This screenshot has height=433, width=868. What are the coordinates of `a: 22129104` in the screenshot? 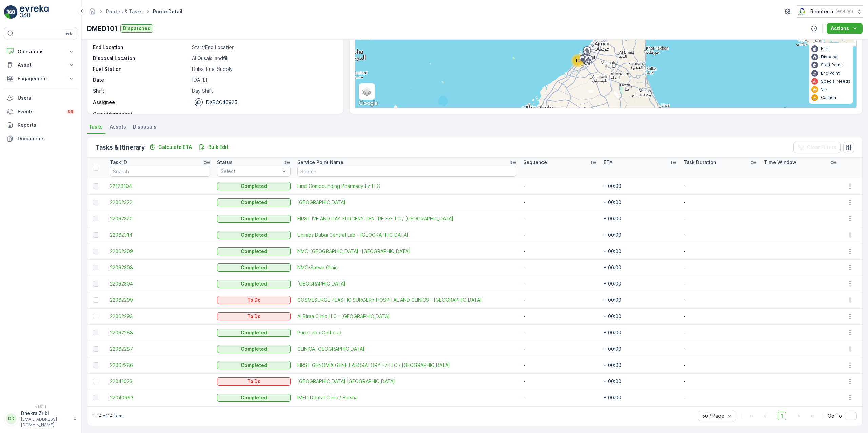 It's located at (160, 186).